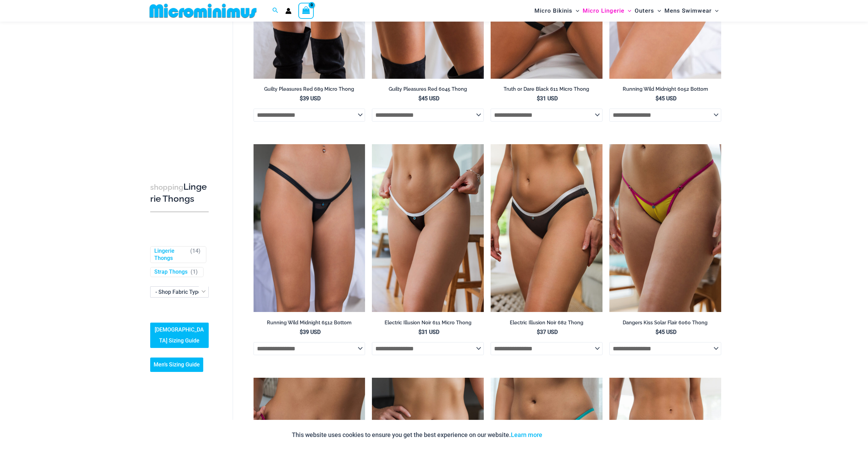 The height and width of the screenshot is (450, 868). What do you see at coordinates (665, 322) in the screenshot?
I see `h2: Dangers Kiss Solar Flair 6060 Thong` at bounding box center [665, 322].